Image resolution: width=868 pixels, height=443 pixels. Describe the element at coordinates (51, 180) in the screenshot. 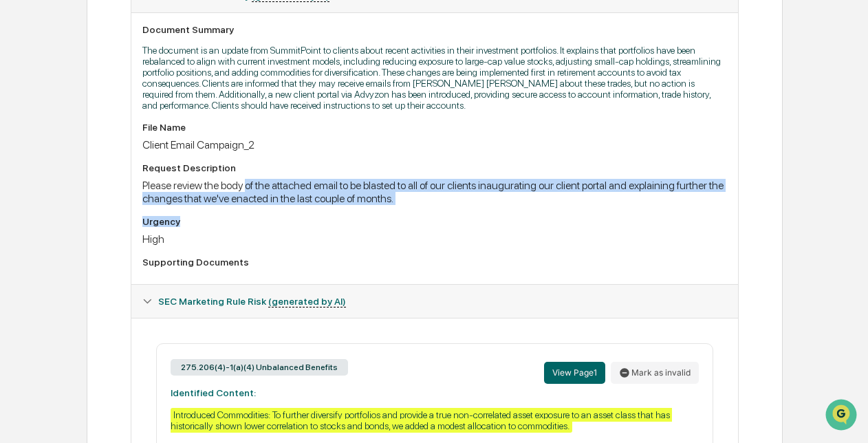

I see `a: 🖐️Preclearance` at that location.